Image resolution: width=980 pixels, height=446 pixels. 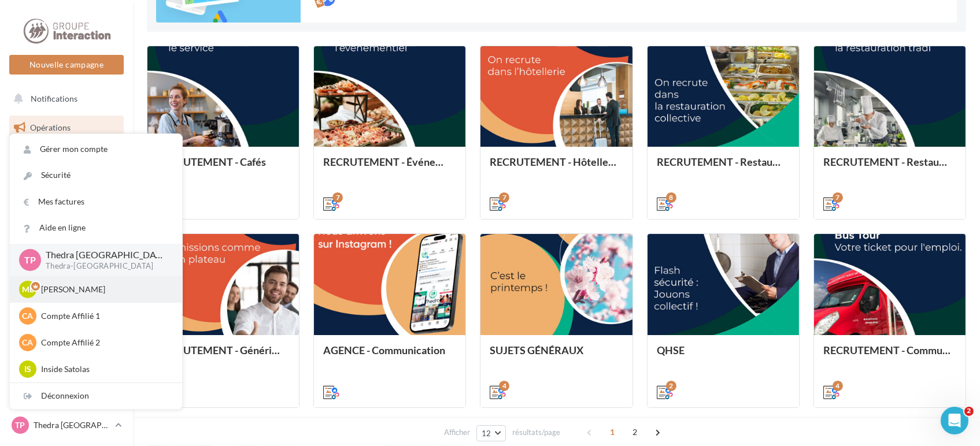 I want to click on a: Gérer mon compte, so click(x=96, y=149).